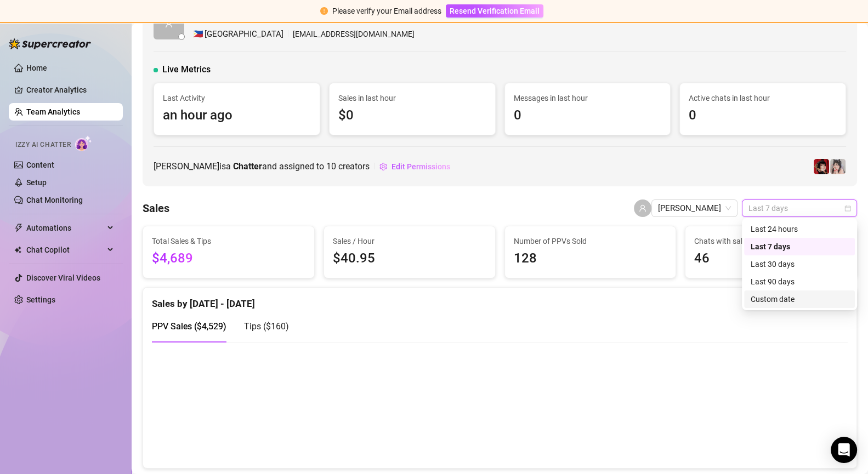 The image size is (868, 474). What do you see at coordinates (37, 68) in the screenshot?
I see `a: Home` at bounding box center [37, 68].